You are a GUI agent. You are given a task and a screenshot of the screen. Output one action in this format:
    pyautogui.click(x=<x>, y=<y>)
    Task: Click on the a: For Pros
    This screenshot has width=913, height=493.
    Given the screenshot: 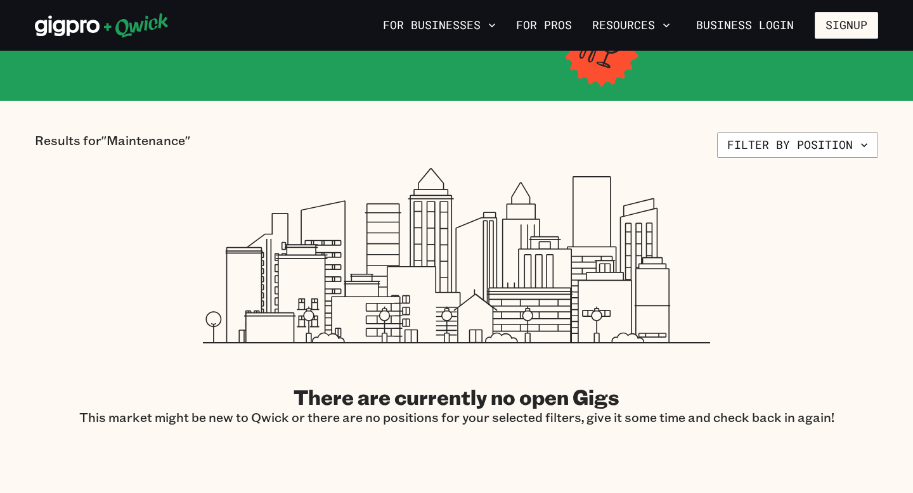 What is the action you would take?
    pyautogui.click(x=544, y=25)
    